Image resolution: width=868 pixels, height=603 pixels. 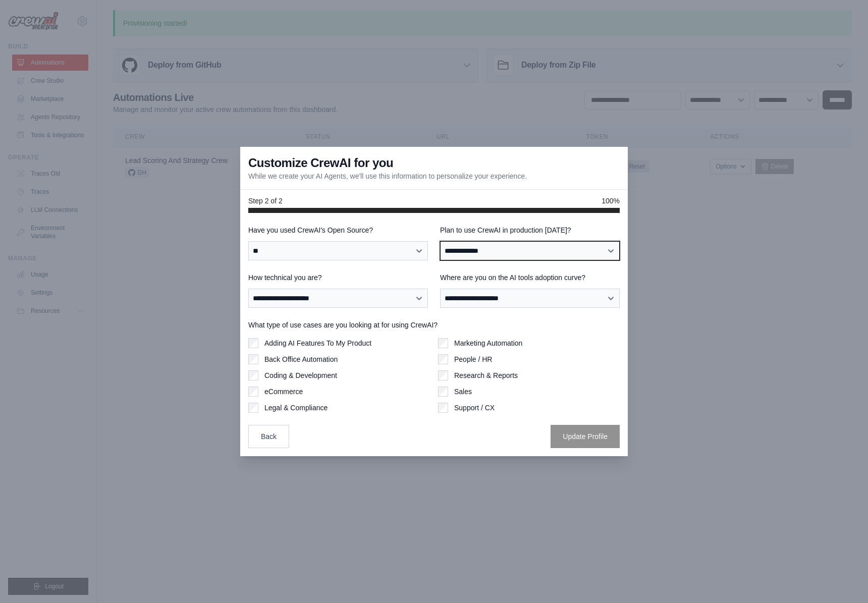 I want to click on span: 100%, so click(x=611, y=201).